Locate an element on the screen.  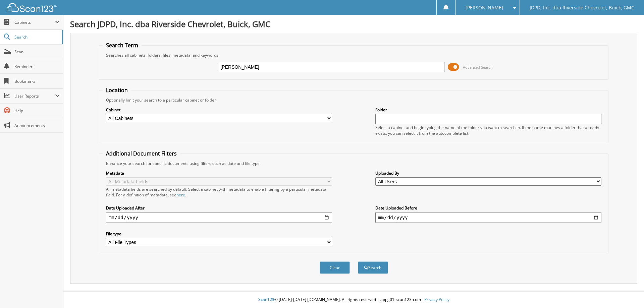
span: Advanced Search is located at coordinates (477, 67).